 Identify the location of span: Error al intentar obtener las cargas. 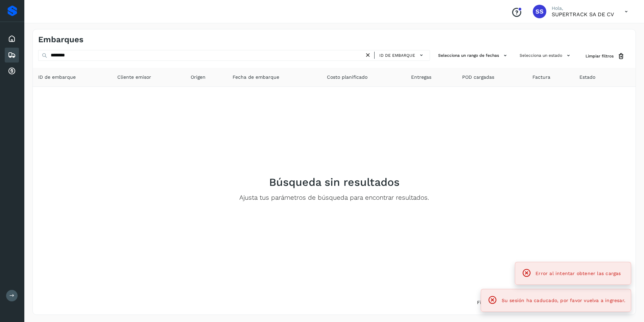
(578, 273).